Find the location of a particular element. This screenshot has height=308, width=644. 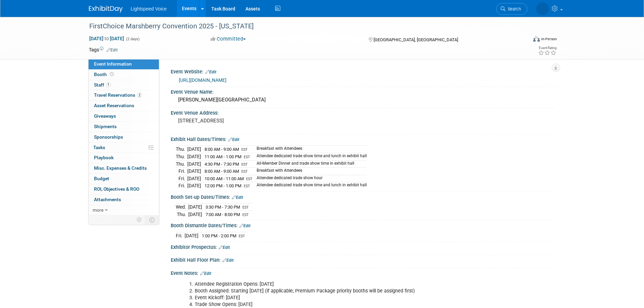

span: Booth not reserved yet is located at coordinates (112, 74).